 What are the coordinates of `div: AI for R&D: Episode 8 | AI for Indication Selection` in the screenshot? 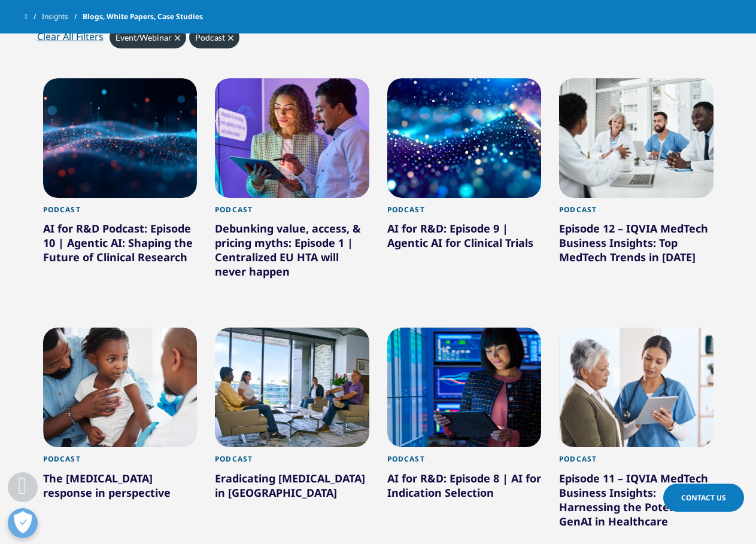 It's located at (465, 488).